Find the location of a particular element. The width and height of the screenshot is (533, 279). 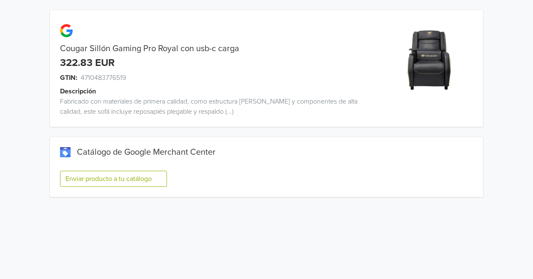

span: 4710483776519 is located at coordinates (103, 78).